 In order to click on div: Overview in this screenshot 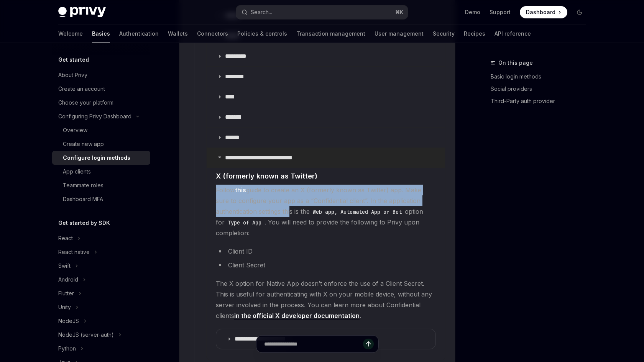, I will do `click(75, 130)`.